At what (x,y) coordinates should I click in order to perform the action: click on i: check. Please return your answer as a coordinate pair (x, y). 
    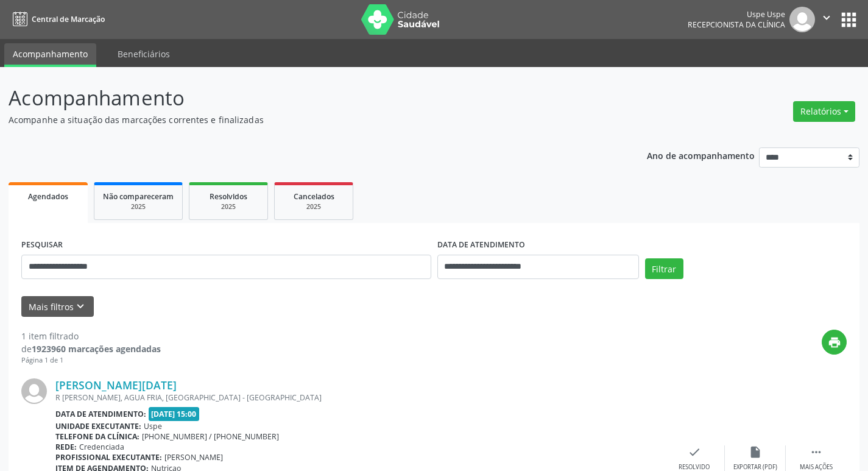
    Looking at the image, I should click on (695, 452).